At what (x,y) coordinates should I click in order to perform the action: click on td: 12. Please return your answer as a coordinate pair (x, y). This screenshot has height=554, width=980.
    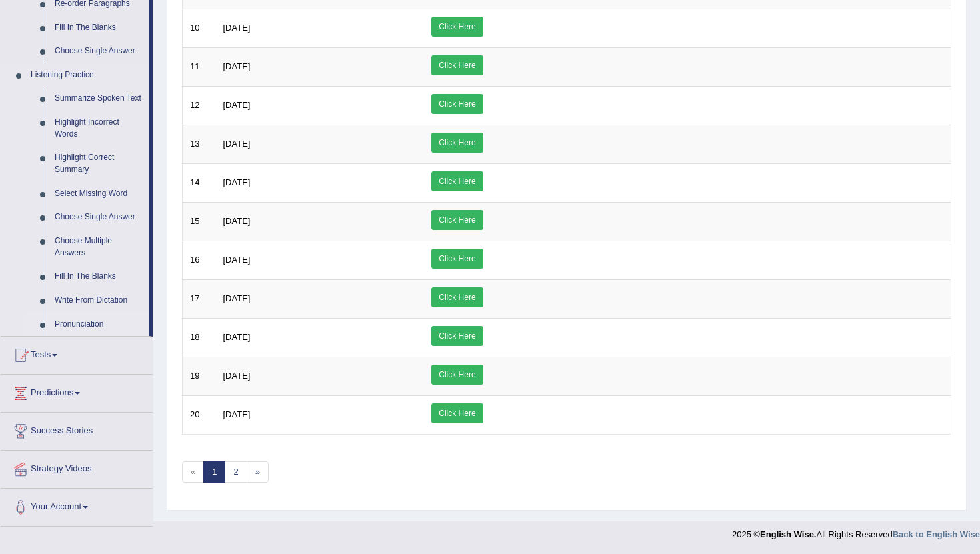
    Looking at the image, I should click on (200, 106).